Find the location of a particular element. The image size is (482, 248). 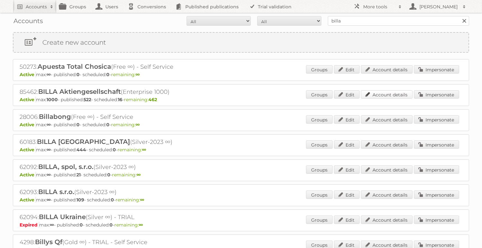

h2: 62092: (Silver-2023 ∞) is located at coordinates (132, 167).